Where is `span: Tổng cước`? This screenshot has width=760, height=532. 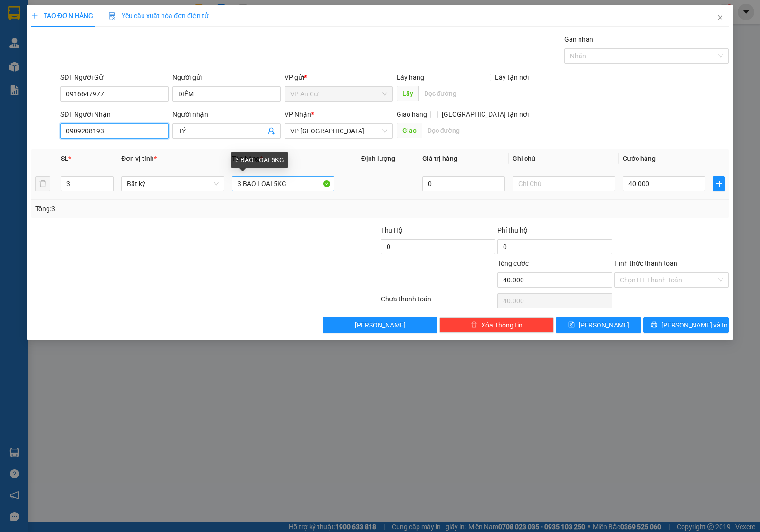 span: Tổng cước is located at coordinates (513, 263).